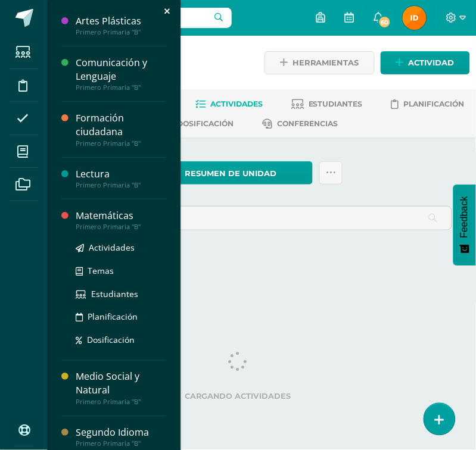 The height and width of the screenshot is (450, 476). I want to click on span: Planificación, so click(113, 317).